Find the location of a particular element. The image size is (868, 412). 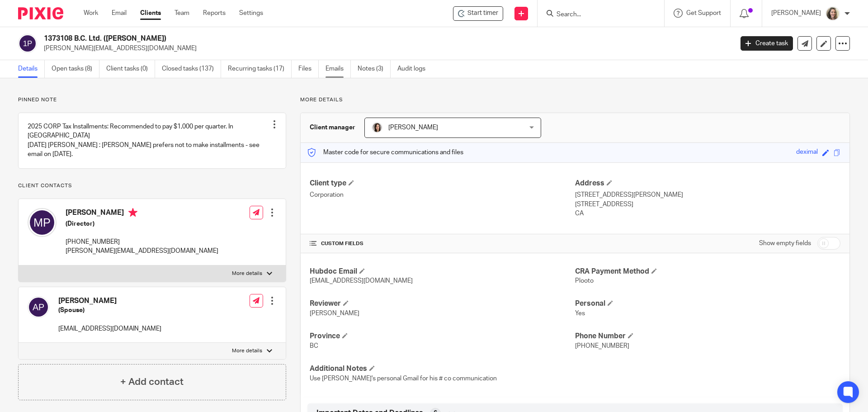

p: Master code for secure communications and files is located at coordinates (385, 152).